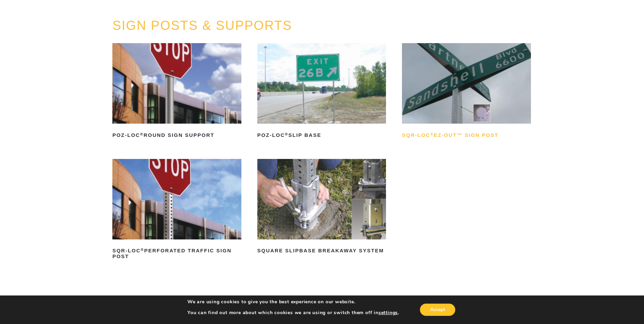 Image resolution: width=644 pixels, height=324 pixels. Describe the element at coordinates (466, 92) in the screenshot. I see `a: SQR-LOC®EZ-Out™ Sign Post` at that location.